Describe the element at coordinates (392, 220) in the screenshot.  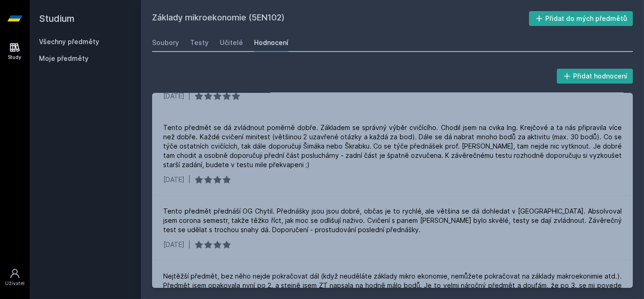
I see `div: Tento předmět přednáší OG Chytil. Přednášky jsou jsou dobré, občas je to rychlé, ale většina se d...` at that location.